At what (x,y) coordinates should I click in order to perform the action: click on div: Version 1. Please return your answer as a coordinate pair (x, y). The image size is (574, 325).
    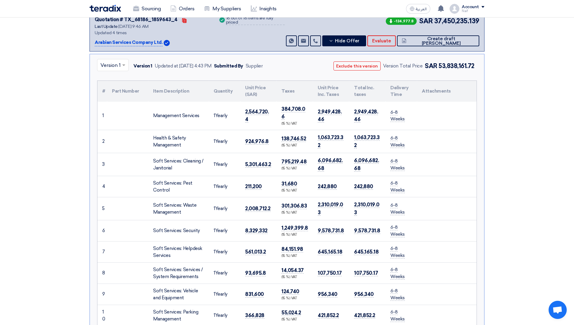
    Looking at the image, I should click on (143, 66).